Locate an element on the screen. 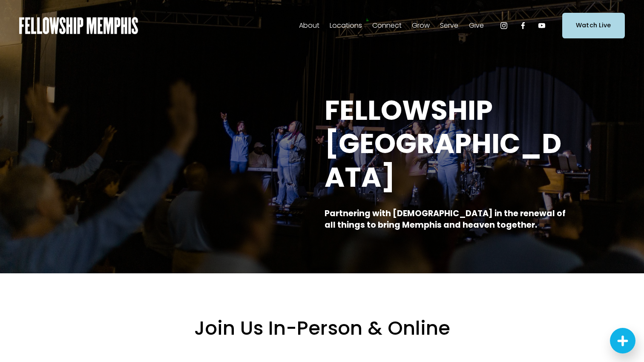 The height and width of the screenshot is (362, 644). a: Fellowship Memphis is located at coordinates (78, 26).